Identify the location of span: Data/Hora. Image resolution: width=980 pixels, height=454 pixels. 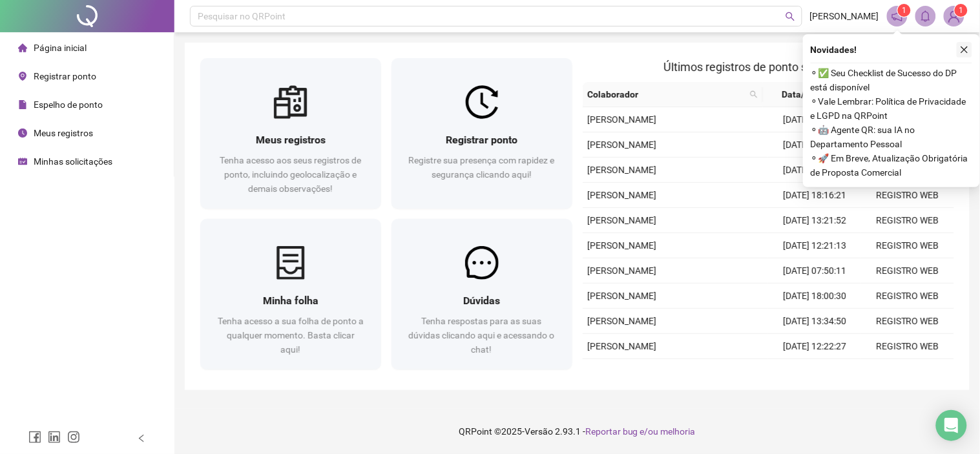
(803, 94).